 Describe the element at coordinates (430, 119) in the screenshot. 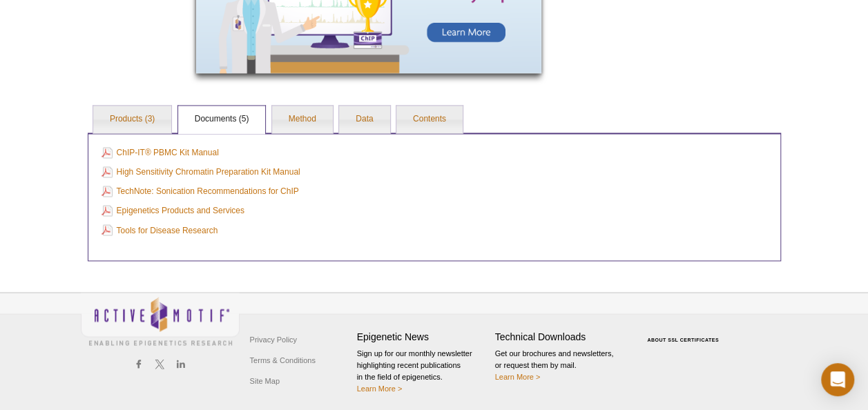

I see `a: Contents` at that location.